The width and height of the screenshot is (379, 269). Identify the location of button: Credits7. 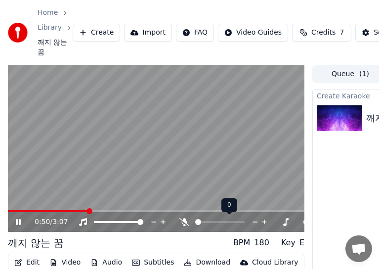
(322, 33).